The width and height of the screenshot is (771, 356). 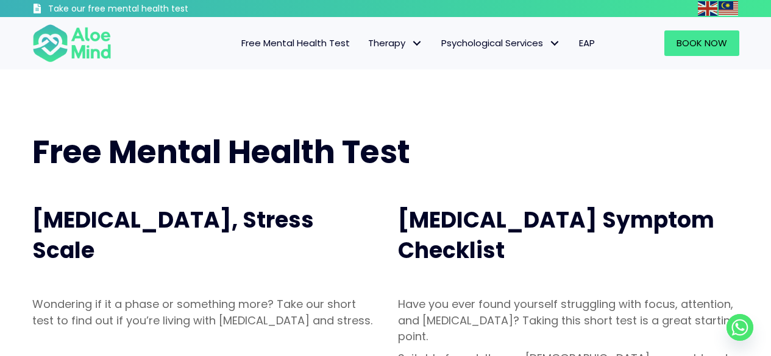 What do you see at coordinates (417, 43) in the screenshot?
I see `span: Therapy: submenu` at bounding box center [417, 43].